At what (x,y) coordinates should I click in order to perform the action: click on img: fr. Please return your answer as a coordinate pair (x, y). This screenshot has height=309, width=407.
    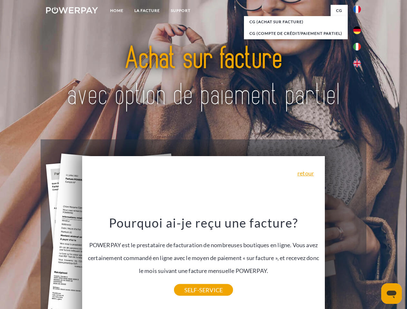
    Looking at the image, I should click on (357, 9).